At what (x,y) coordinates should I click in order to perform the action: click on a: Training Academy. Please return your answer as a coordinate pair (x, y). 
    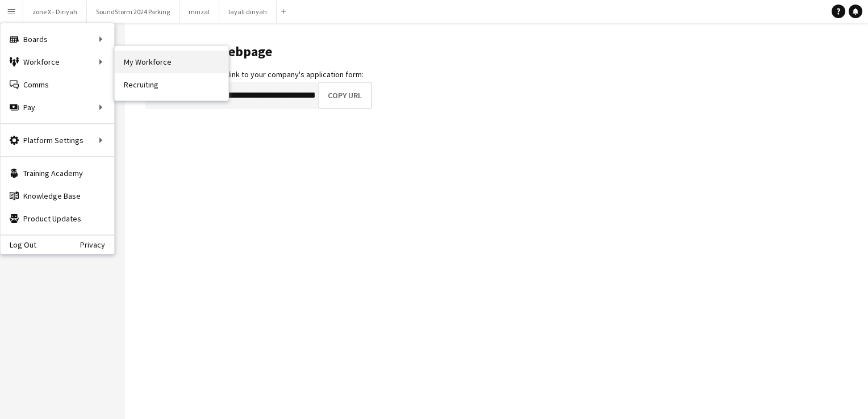
    Looking at the image, I should click on (58, 173).